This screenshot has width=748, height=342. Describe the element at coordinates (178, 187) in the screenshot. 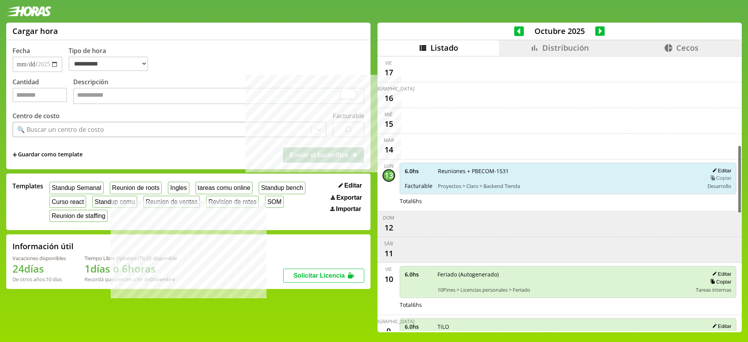

I see `button: Ingles` at that location.